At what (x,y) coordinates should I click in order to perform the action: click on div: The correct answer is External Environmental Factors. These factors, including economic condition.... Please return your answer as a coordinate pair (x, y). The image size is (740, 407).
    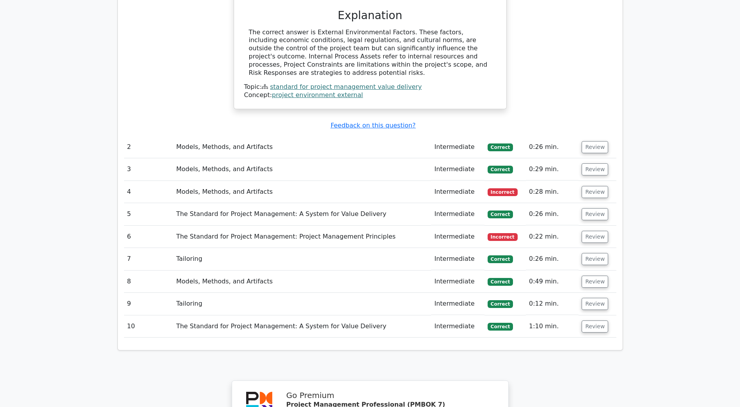
    Looking at the image, I should click on (370, 53).